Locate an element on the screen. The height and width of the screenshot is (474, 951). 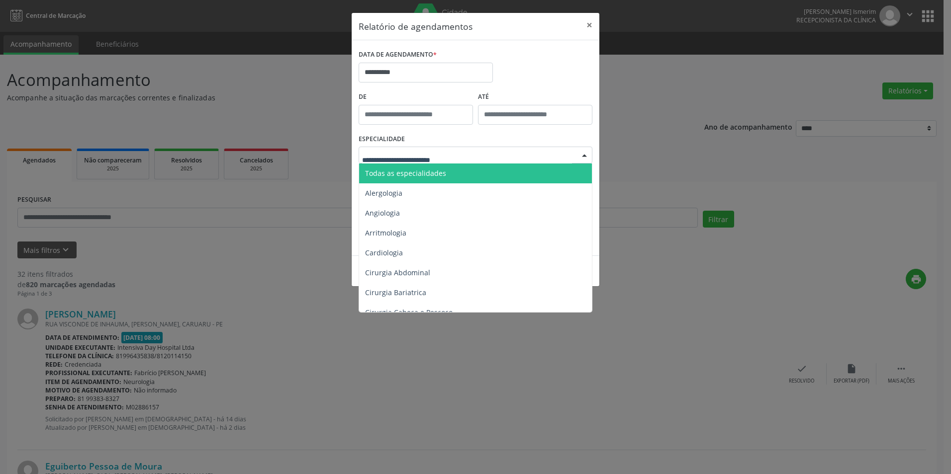
button: Close is located at coordinates (589, 25).